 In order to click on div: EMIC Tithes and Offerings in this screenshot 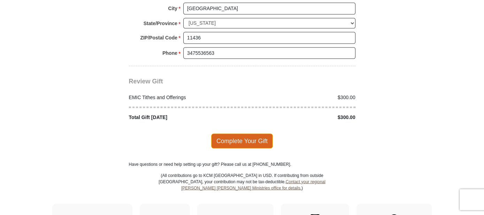, I will do `click(184, 97)`.